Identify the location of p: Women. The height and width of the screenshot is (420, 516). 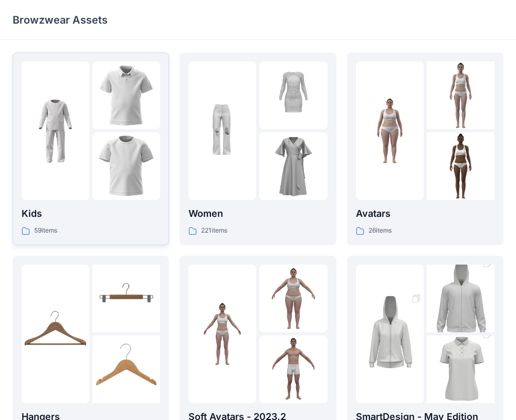
(258, 214).